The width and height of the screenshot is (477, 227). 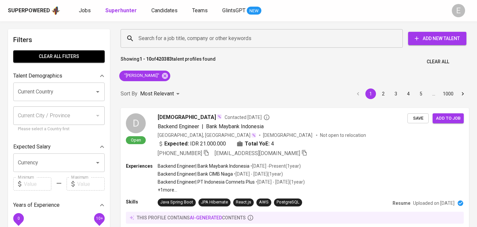 What do you see at coordinates (438, 62) in the screenshot?
I see `button: Clear All` at bounding box center [438, 62].